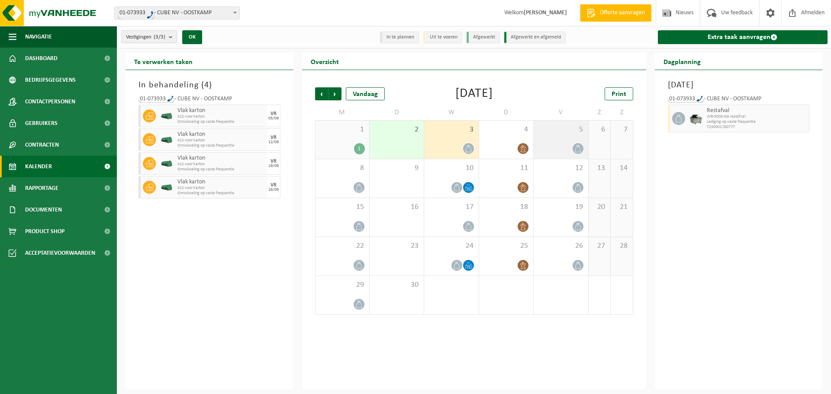  What do you see at coordinates (45, 232) in the screenshot?
I see `span: Product Shop` at bounding box center [45, 232].